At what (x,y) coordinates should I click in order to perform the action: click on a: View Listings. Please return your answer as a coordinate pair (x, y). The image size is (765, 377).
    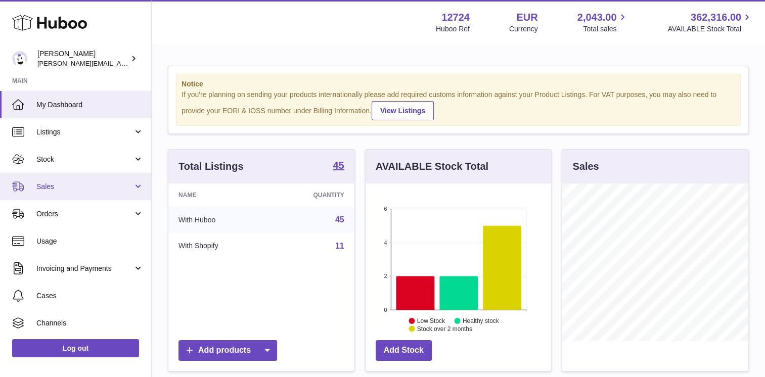
    Looking at the image, I should click on (402, 111).